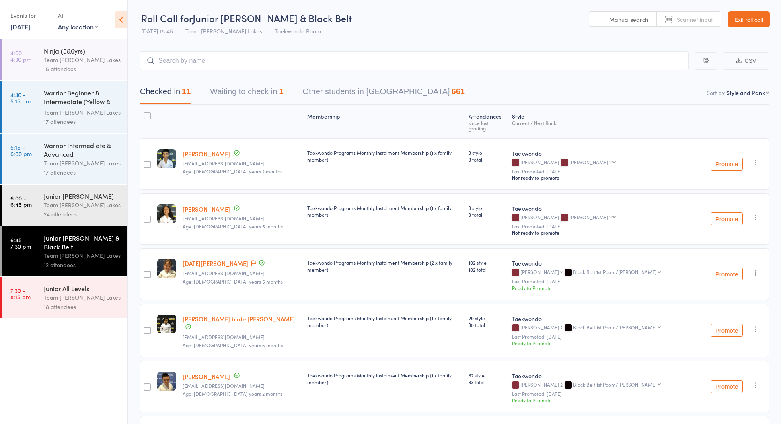 The width and height of the screenshot is (781, 424). What do you see at coordinates (385, 266) in the screenshot?
I see `div: Taekwondo Programs Monthly Instalment Membership (2 x family member)` at bounding box center [385, 266].